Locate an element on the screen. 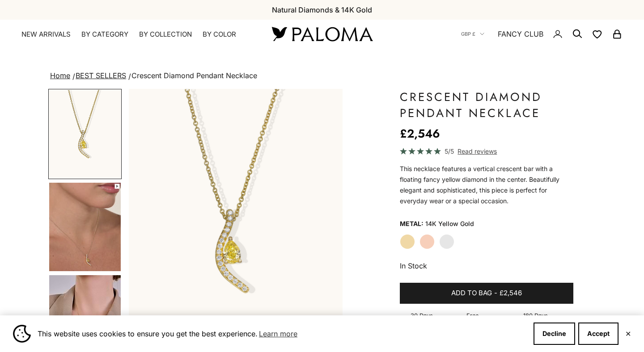 This screenshot has width=644, height=352. span: Crescent Diamond Pendant Necklace is located at coordinates (194, 76).